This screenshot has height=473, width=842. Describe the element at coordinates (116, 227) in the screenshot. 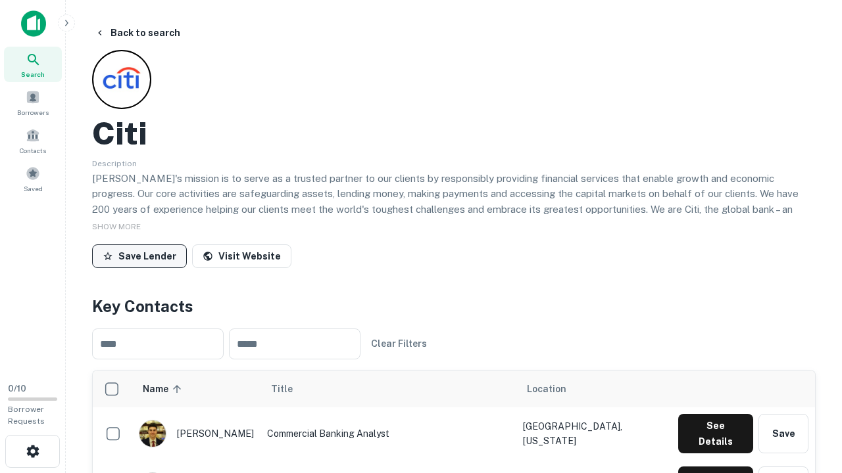

I see `span: SHOW MORE` at that location.